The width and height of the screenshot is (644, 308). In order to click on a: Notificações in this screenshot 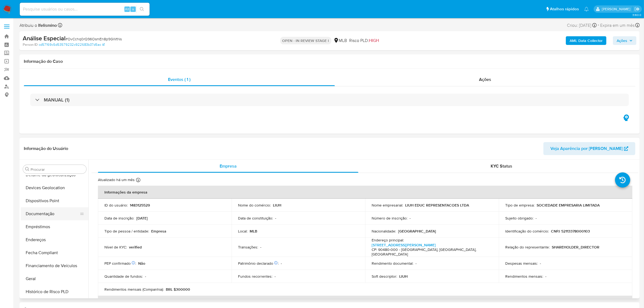, I will do `click(586, 9)`.